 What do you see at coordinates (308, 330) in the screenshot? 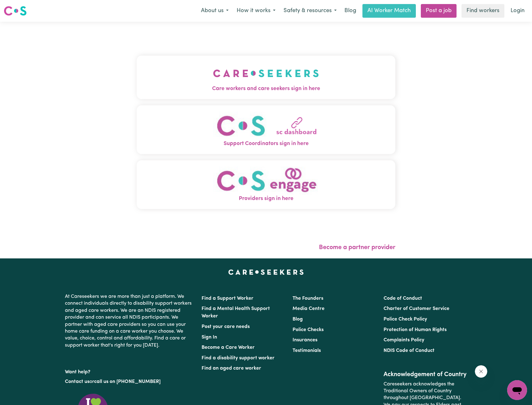
I see `a: Police Checks` at bounding box center [308, 330].